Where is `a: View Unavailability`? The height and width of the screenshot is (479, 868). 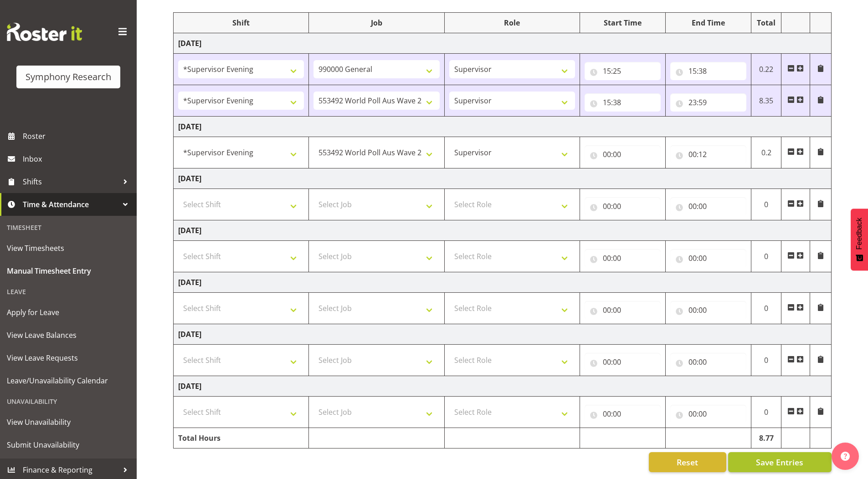 a: View Unavailability is located at coordinates (68, 422).